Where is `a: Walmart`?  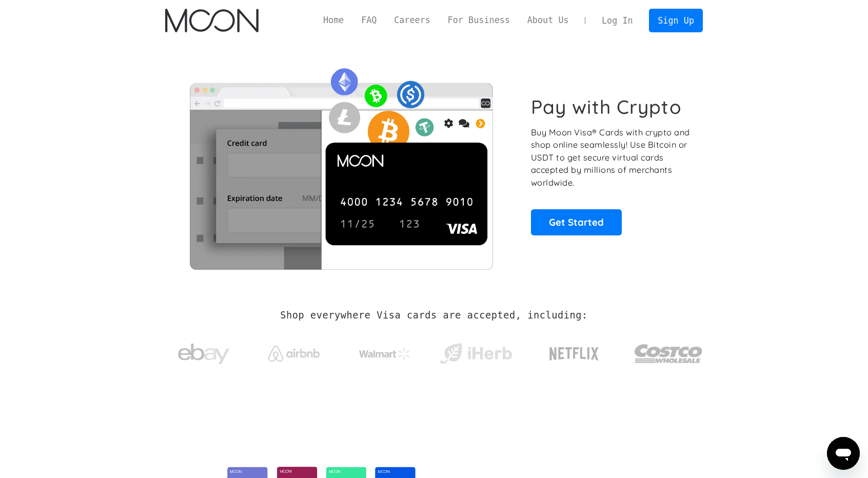
a: Walmart is located at coordinates (385, 351).